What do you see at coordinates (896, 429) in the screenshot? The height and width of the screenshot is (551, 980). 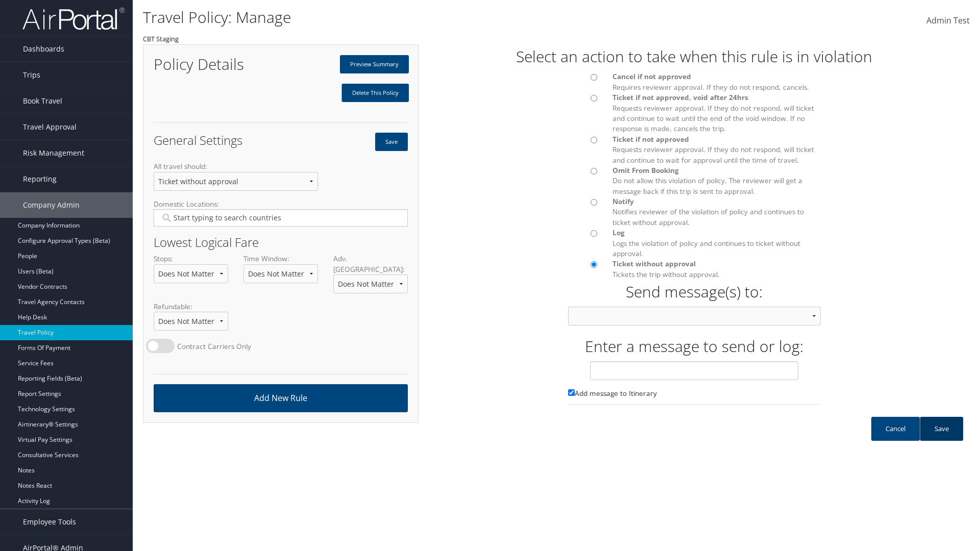 I see `a: Cancel` at bounding box center [896, 429].